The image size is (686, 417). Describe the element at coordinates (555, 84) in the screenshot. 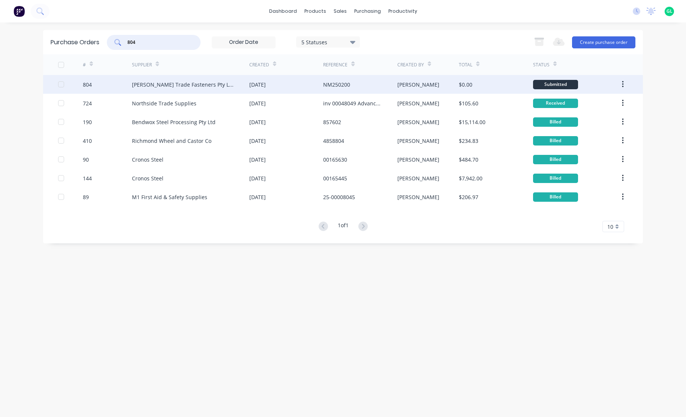

I see `div: Submitted` at that location.